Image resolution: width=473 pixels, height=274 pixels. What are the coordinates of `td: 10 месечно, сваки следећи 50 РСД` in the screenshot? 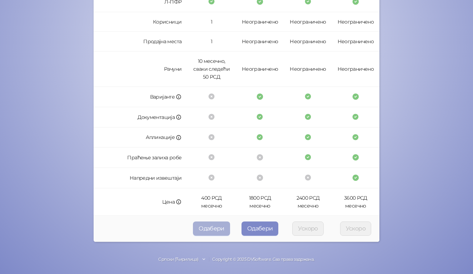 It's located at (212, 69).